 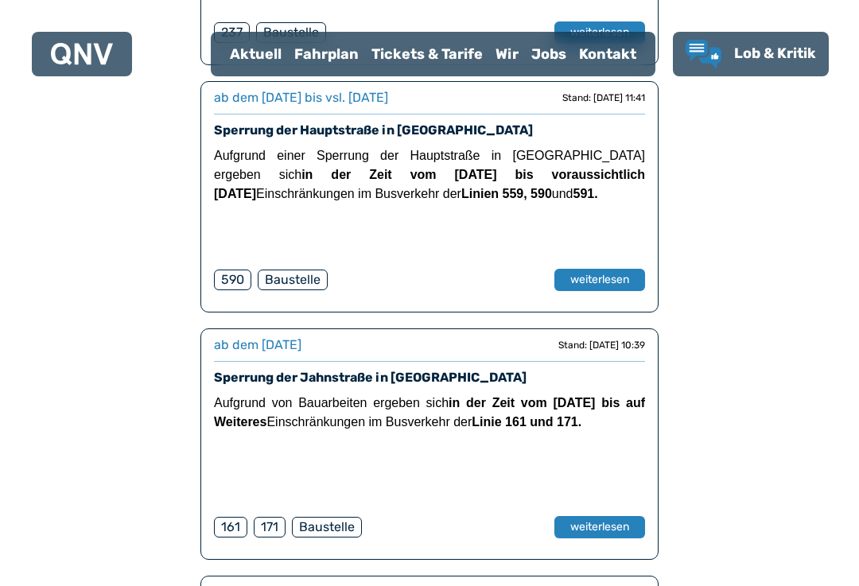 What do you see at coordinates (750, 54) in the screenshot?
I see `a: Lob & Kritik` at bounding box center [750, 54].